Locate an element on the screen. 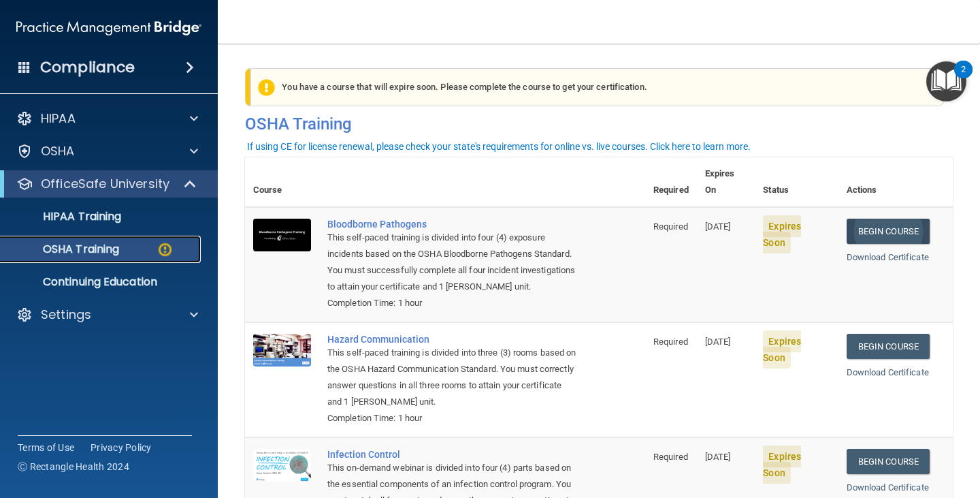 This screenshot has height=498, width=980. th: Actions is located at coordinates (895, 182).